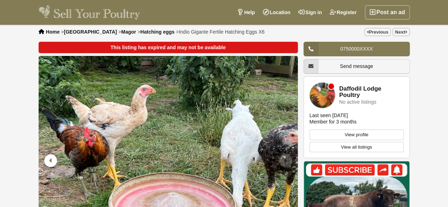 The height and width of the screenshot is (207, 448). Describe the element at coordinates (357, 147) in the screenshot. I see `a: View all listings` at that location.